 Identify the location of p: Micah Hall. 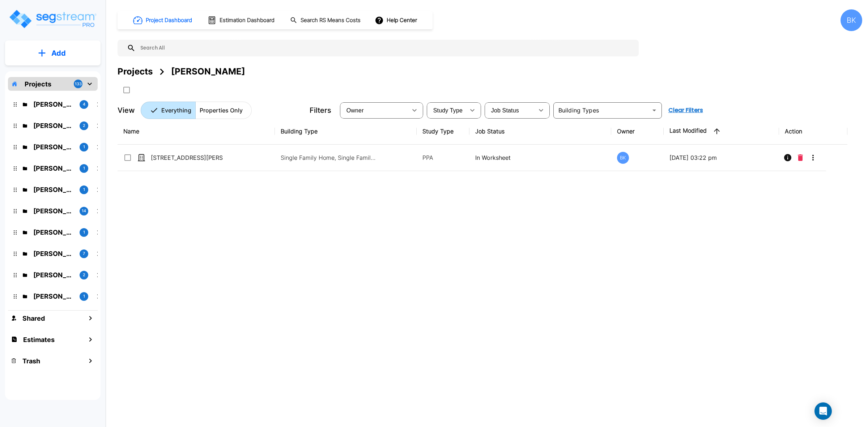
(53, 232).